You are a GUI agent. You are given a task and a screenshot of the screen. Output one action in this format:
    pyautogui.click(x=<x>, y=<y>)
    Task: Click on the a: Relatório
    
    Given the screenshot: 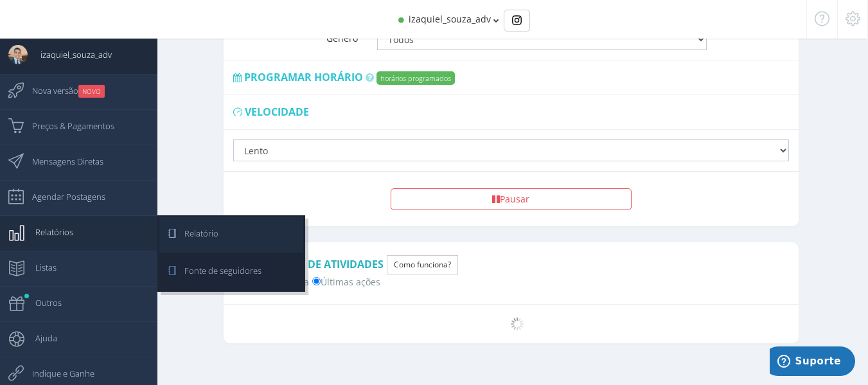 What is the action you would take?
    pyautogui.click(x=231, y=235)
    